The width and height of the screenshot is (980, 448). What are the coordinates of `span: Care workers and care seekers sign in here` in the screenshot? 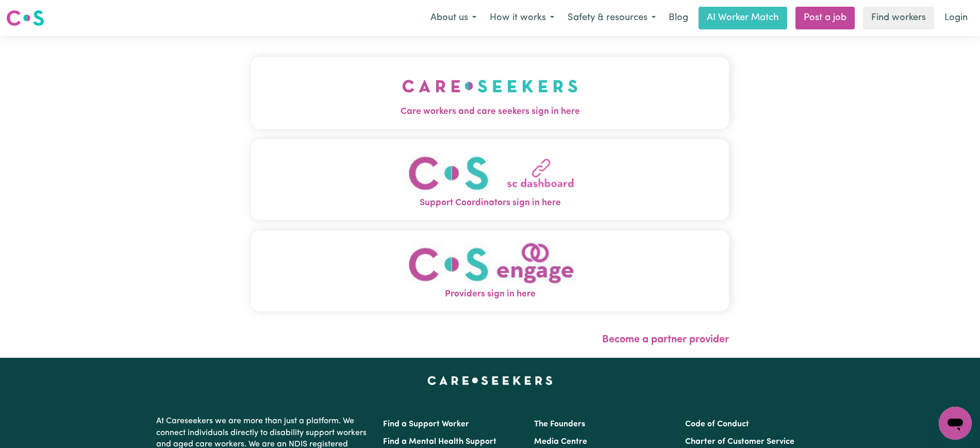 It's located at (490, 112).